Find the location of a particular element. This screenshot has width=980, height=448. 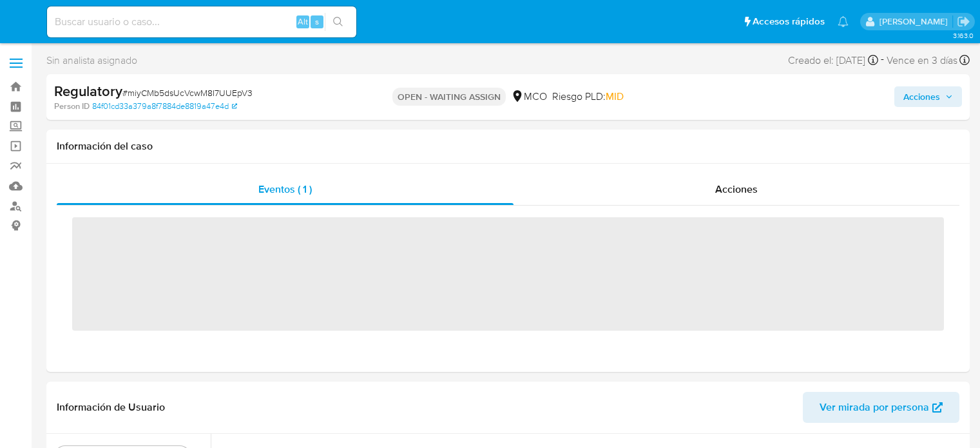

b: Person ID is located at coordinates (72, 106).